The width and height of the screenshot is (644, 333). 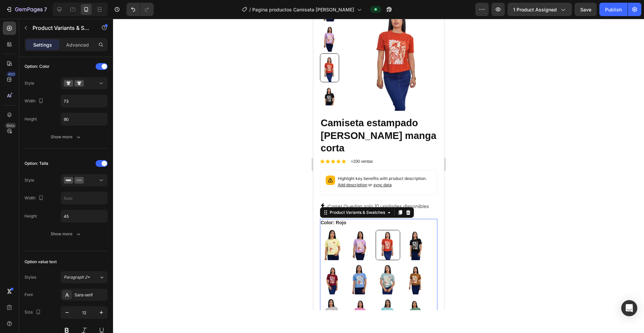 I want to click on span: Paragraph 2*, so click(x=77, y=277).